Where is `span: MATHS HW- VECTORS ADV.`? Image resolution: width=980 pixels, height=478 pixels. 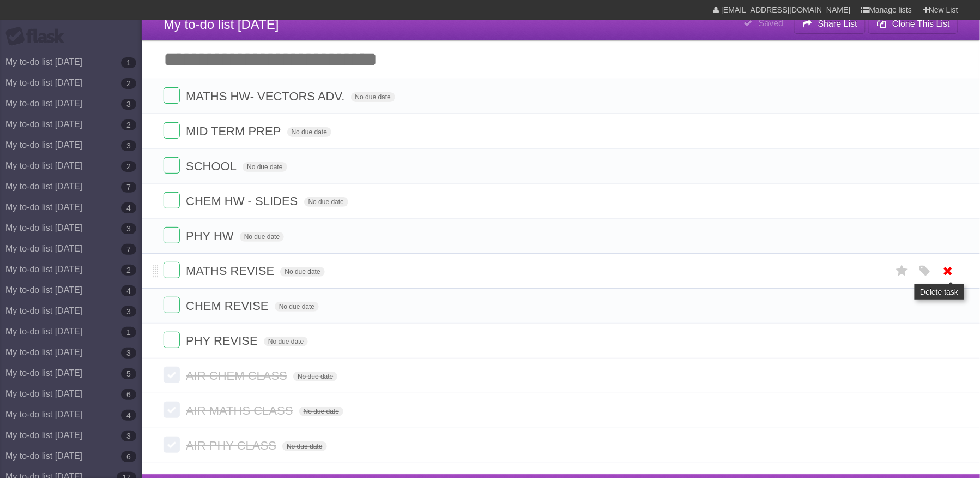 span: MATHS HW- VECTORS ADV. is located at coordinates (267, 96).